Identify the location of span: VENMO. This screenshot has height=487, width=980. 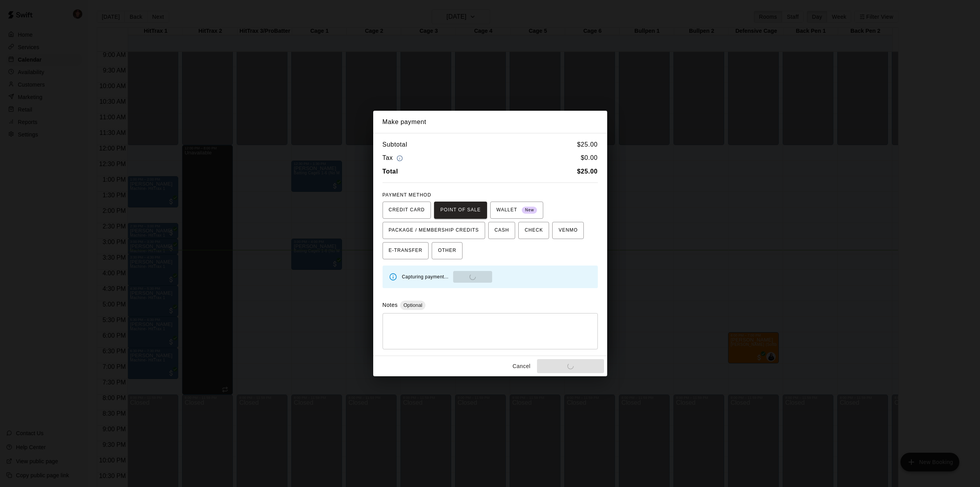
(568, 230).